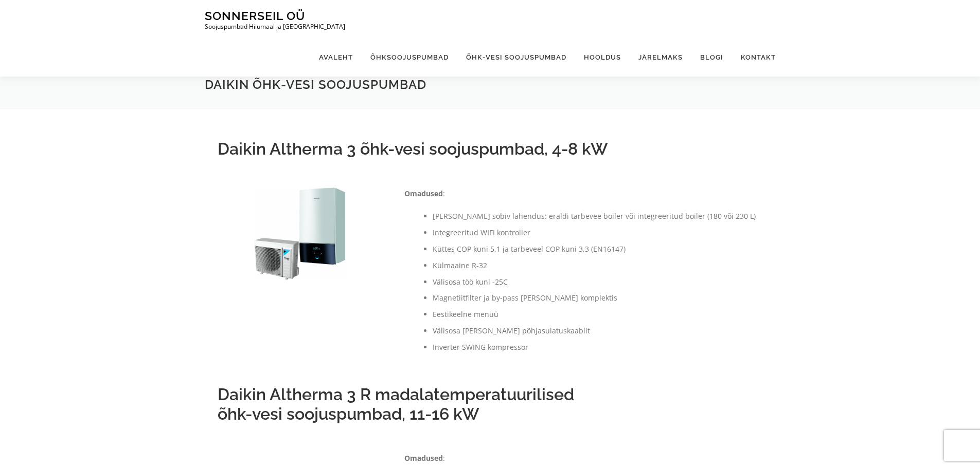 Image resolution: width=980 pixels, height=468 pixels. Describe the element at coordinates (594, 348) in the screenshot. I see `li: Inverter SWING kompressor` at that location.